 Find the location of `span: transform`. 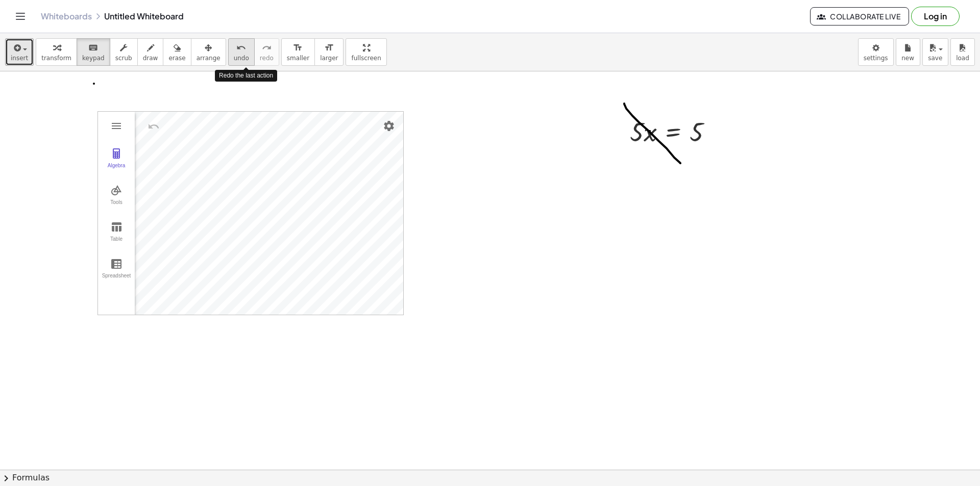

span: transform is located at coordinates (56, 58).